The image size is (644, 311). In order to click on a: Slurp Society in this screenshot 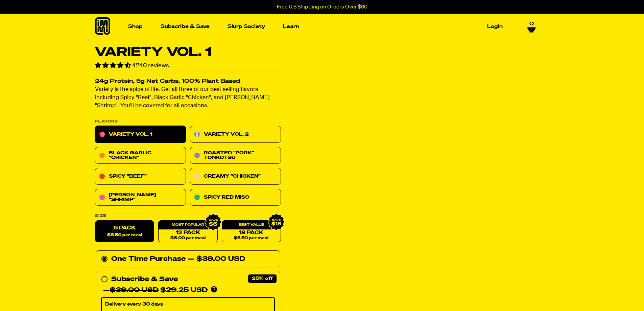, I will do `click(246, 27)`.